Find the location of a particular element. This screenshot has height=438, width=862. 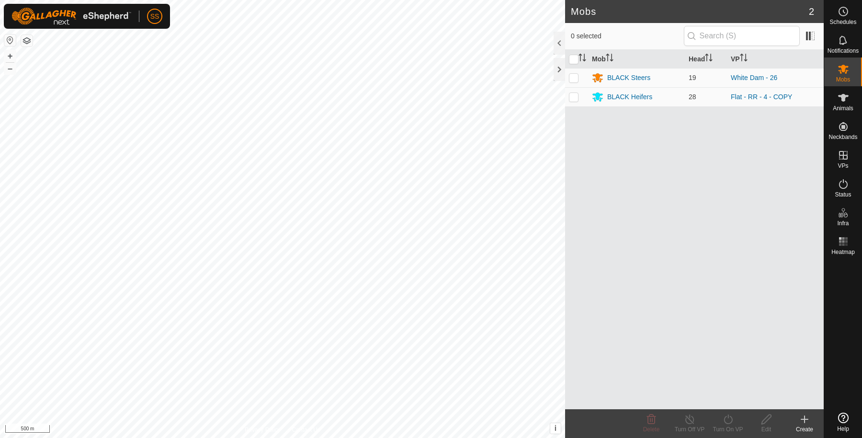

span: Notifications is located at coordinates (843, 51).